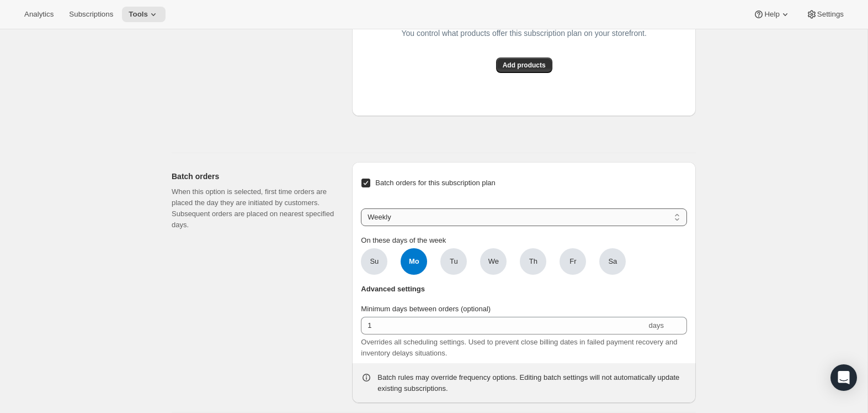 The image size is (868, 413). I want to click on span: You control what products offer this subscription plan on your storefront., so click(524, 33).